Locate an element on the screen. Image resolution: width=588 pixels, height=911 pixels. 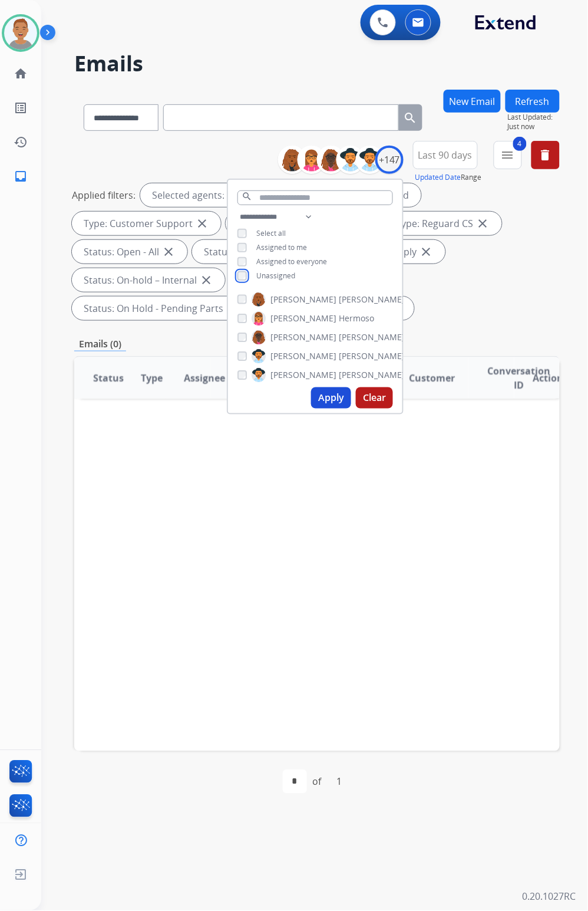
img: avatar is located at coordinates (21, 33).